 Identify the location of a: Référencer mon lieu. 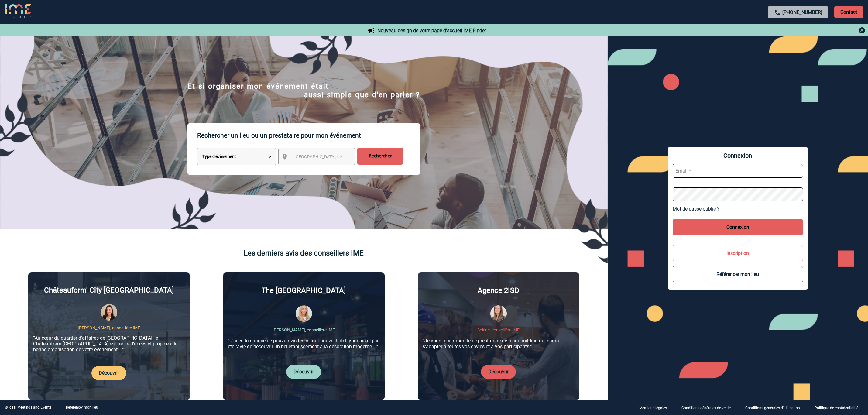
(82, 407).